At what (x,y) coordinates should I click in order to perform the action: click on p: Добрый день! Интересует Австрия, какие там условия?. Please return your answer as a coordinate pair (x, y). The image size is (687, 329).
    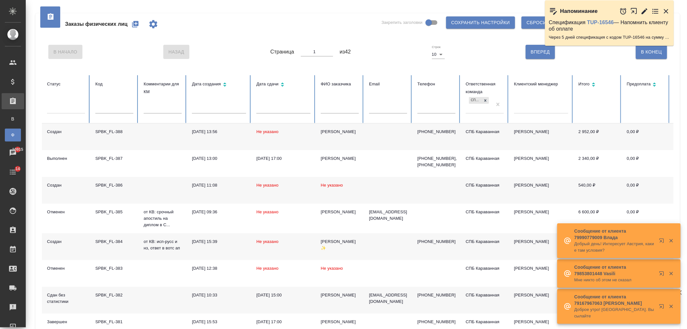
    Looking at the image, I should click on (615, 247).